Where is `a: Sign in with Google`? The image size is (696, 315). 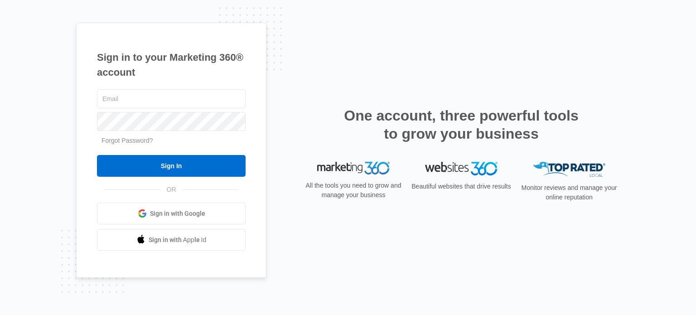 a: Sign in with Google is located at coordinates (171, 214).